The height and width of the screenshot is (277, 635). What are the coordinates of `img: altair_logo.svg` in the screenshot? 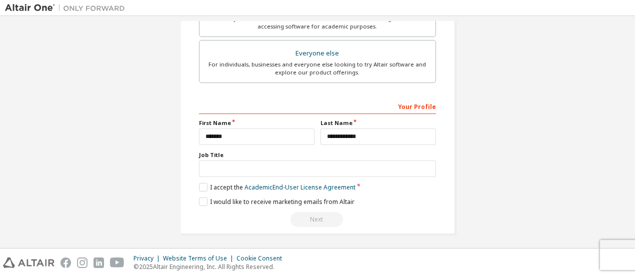 It's located at (28, 262).